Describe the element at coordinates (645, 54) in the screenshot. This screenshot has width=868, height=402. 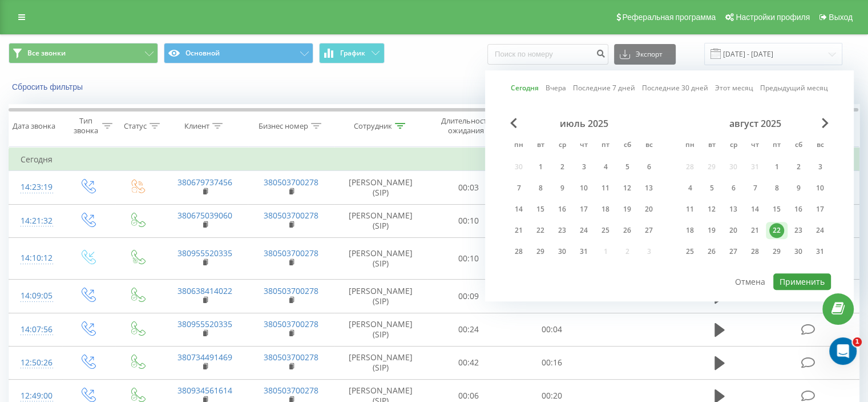
I see `button: Экспорт` at that location.